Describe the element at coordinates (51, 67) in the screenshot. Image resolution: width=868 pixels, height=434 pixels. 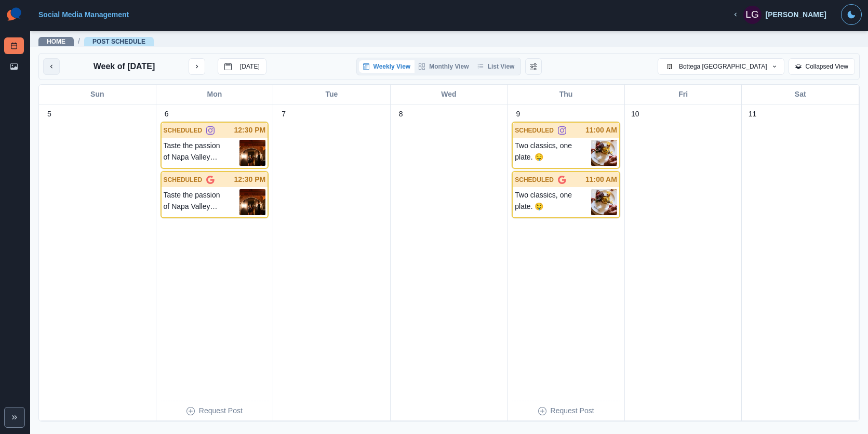
I see `button: previous month` at that location.